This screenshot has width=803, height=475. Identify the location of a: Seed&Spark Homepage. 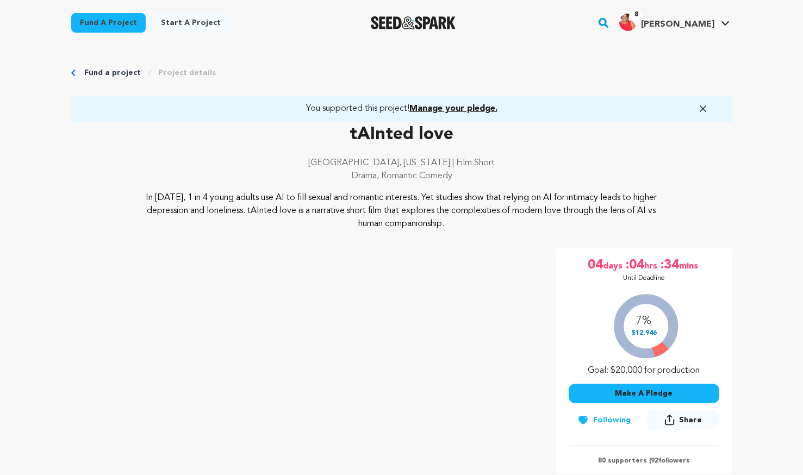
(413, 23).